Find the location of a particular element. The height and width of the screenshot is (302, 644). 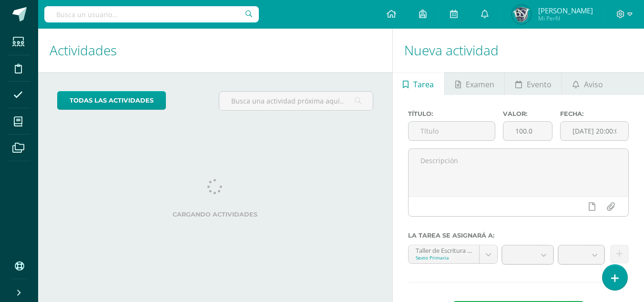

div: Sexto Primaria is located at coordinates (444, 258).